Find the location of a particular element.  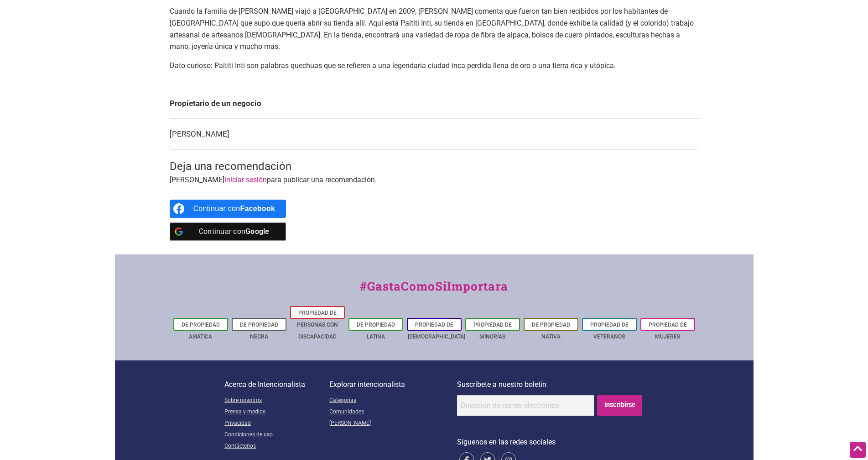

a: Condiciones de uso is located at coordinates (277, 435).